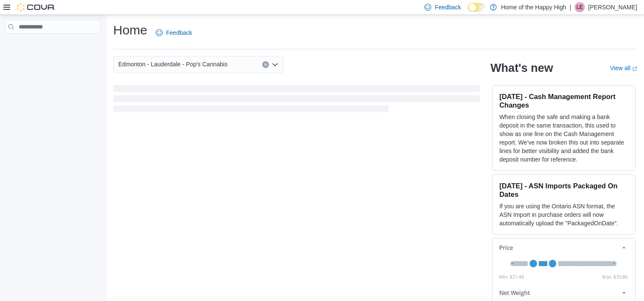  What do you see at coordinates (635, 69) in the screenshot?
I see `svg: External link` at bounding box center [635, 69].